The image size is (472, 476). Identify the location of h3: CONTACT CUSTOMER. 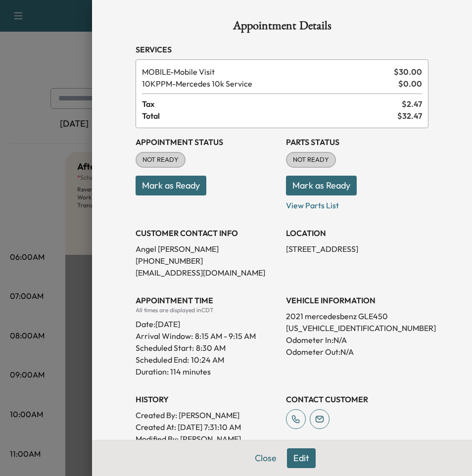
(357, 399).